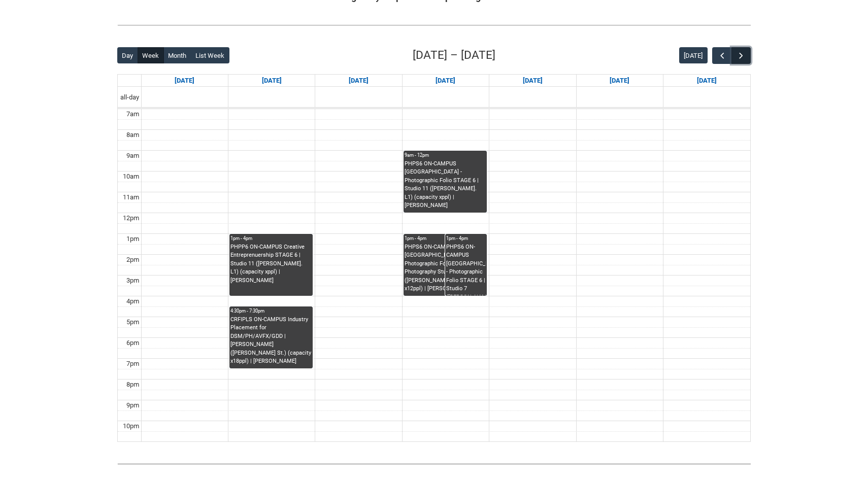  I want to click on div: 5pm, so click(133, 323).